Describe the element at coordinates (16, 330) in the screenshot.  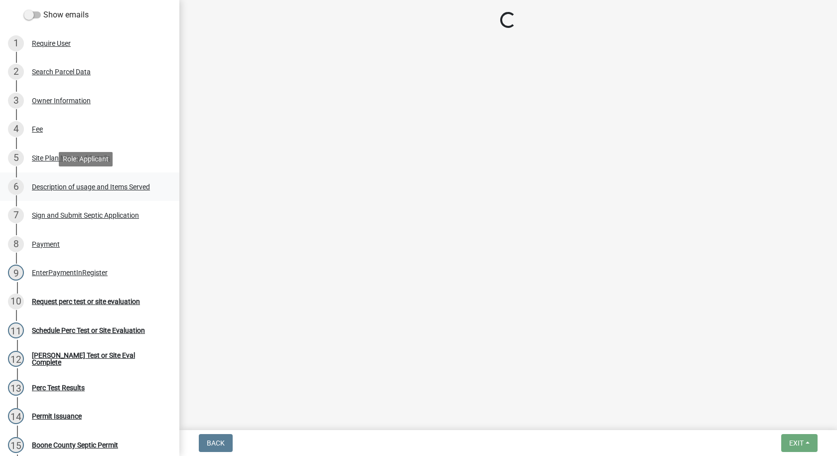
I see `div: 11` at that location.